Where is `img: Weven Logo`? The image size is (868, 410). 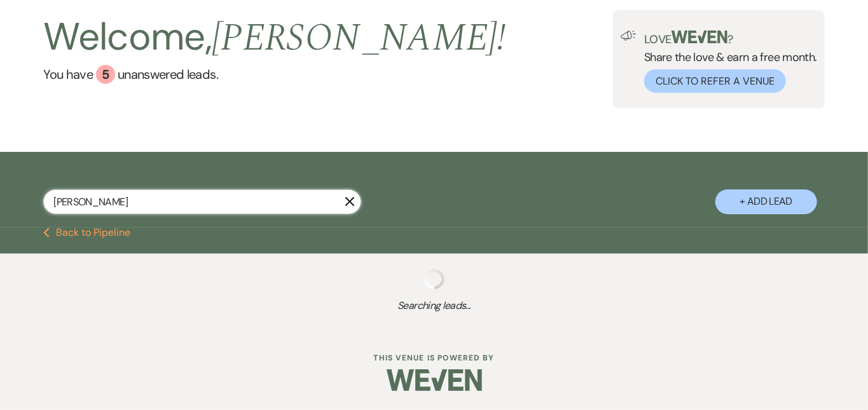 img: Weven Logo is located at coordinates (434, 380).